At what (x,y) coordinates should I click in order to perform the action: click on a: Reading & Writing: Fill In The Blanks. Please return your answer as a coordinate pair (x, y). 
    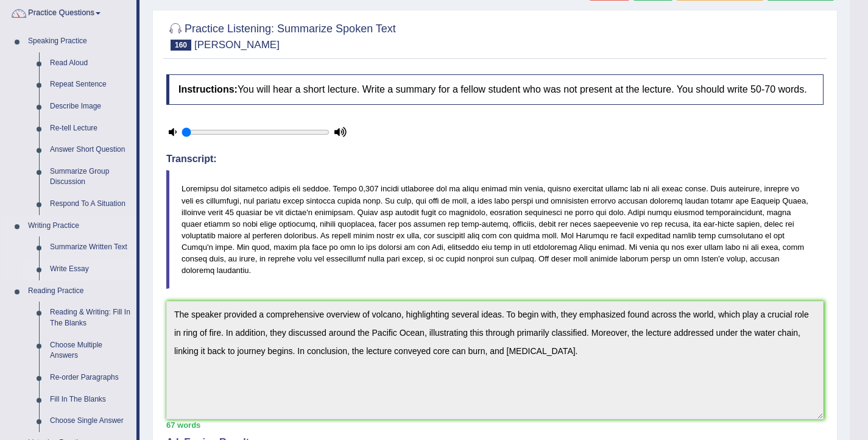
    Looking at the image, I should click on (90, 318).